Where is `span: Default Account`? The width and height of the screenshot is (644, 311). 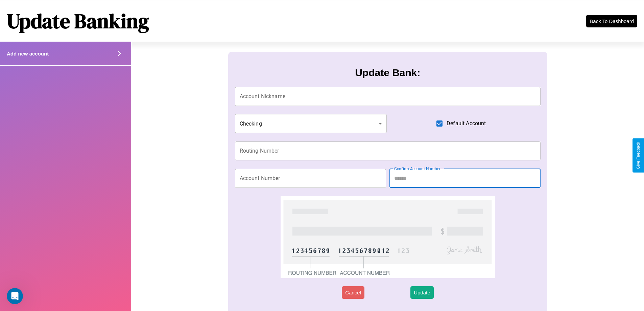
span: Default Account is located at coordinates (466, 123).